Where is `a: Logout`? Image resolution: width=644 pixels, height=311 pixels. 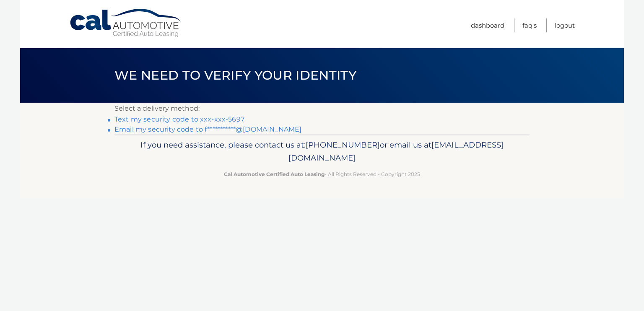
a: Logout is located at coordinates (565, 25).